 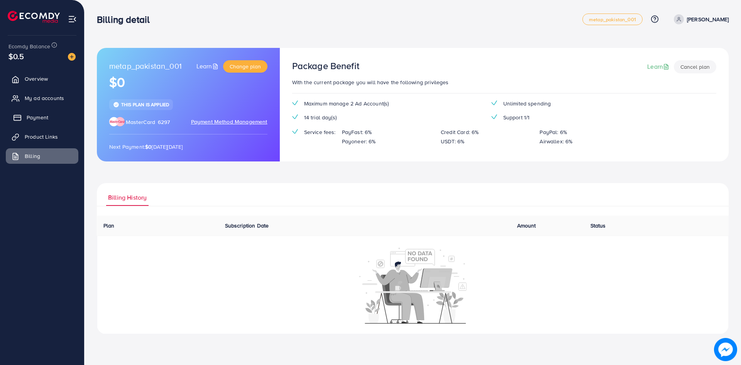 What do you see at coordinates (320, 132) in the screenshot?
I see `span: Service fees:` at bounding box center [320, 132].